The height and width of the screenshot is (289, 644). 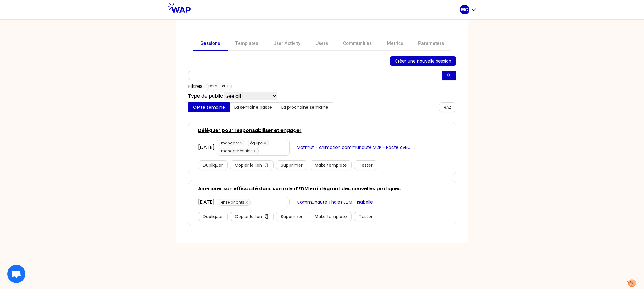 What do you see at coordinates (358, 44) in the screenshot?
I see `a: Communities` at bounding box center [358, 44].